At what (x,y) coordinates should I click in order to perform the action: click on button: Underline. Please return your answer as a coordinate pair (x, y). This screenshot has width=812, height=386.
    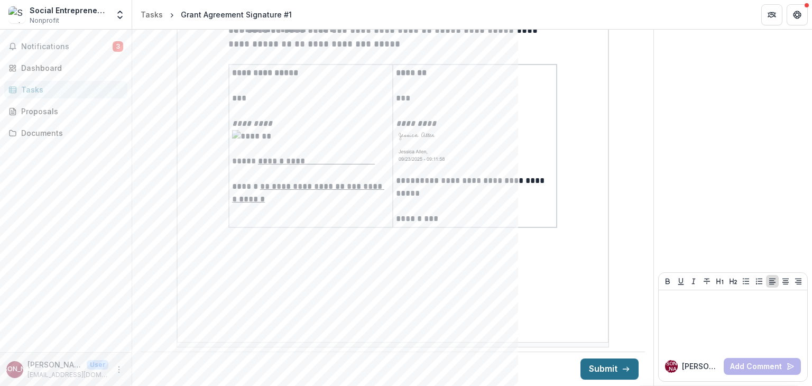
    Looking at the image, I should click on (681, 281).